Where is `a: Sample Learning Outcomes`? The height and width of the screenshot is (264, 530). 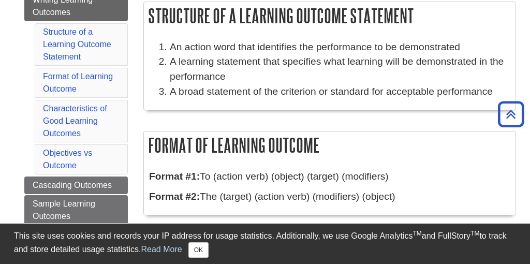
a: Sample Learning Outcomes is located at coordinates (76, 210).